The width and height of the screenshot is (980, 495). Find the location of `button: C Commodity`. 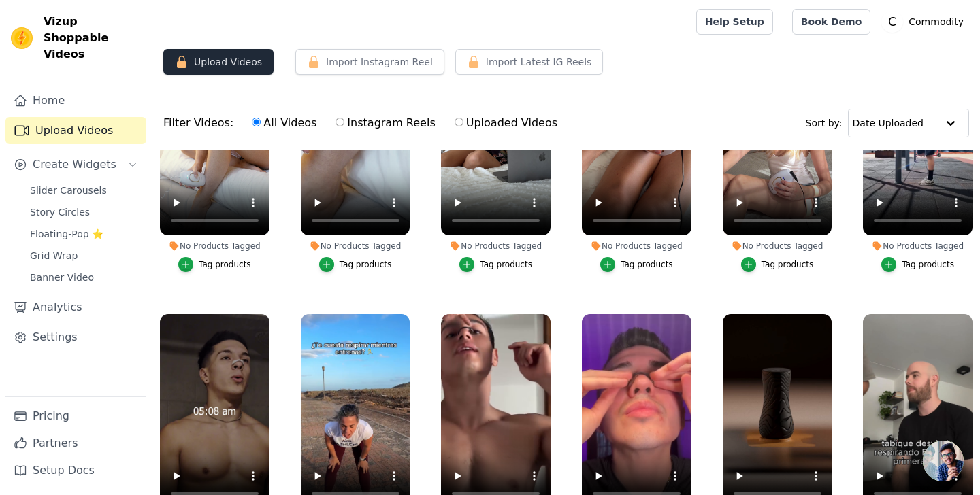

button: C Commodity is located at coordinates (925, 22).